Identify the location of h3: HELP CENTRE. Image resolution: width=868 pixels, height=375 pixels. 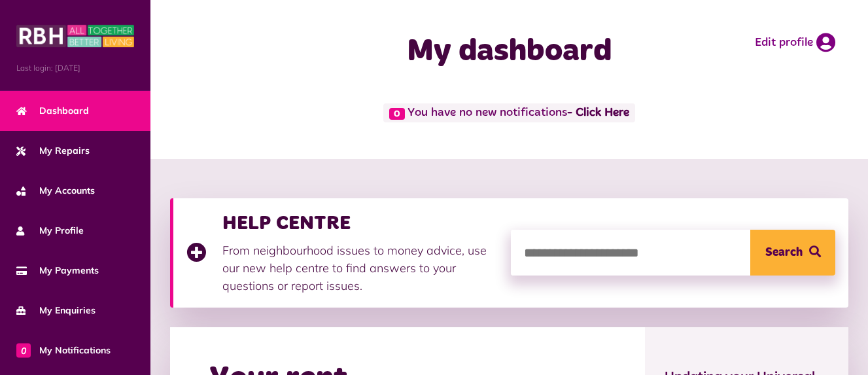
(360, 224).